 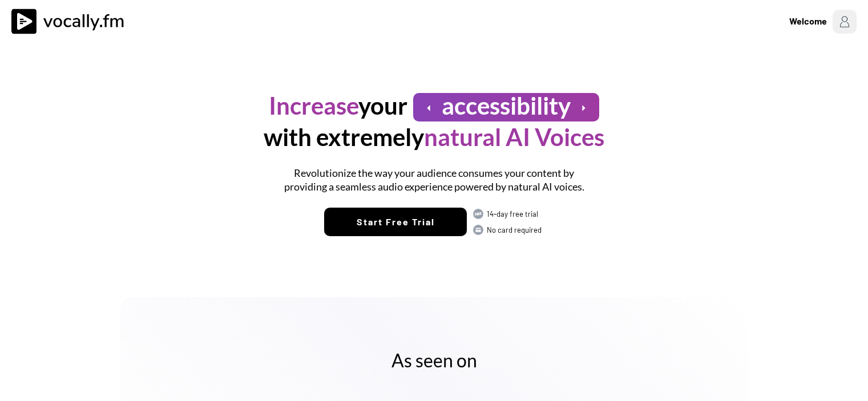 I want to click on div: Welcome, so click(x=808, y=21).